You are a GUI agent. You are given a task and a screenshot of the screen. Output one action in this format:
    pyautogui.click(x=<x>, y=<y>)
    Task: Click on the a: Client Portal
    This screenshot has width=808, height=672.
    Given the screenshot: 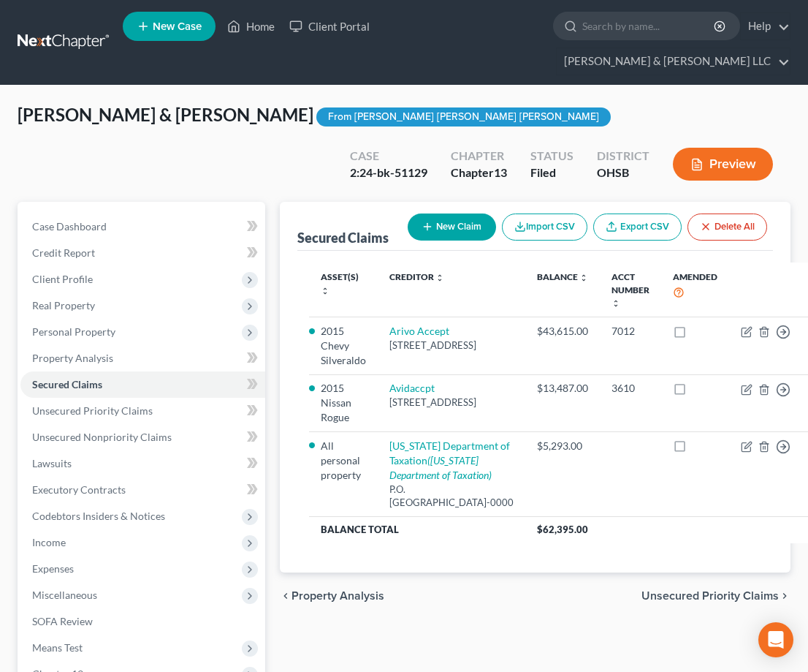 What is the action you would take?
    pyautogui.click(x=330, y=26)
    